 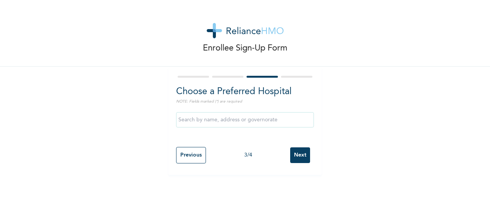 What do you see at coordinates (300, 155) in the screenshot?
I see `input: Next` at bounding box center [300, 155].